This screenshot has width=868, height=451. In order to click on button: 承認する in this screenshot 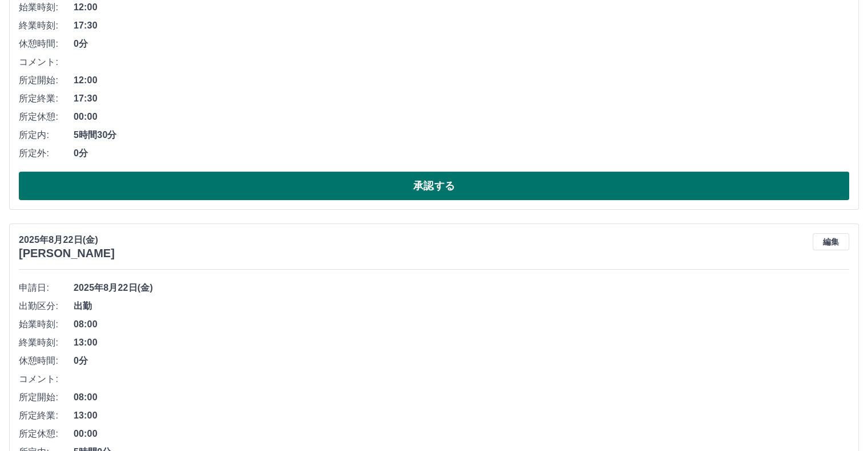, I will do `click(434, 186)`.